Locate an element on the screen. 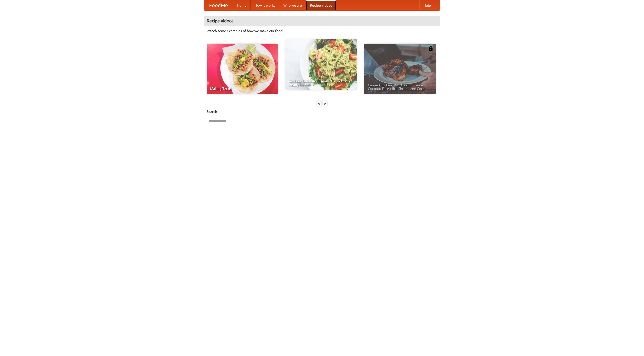 Image resolution: width=644 pixels, height=356 pixels. h4: Recipe videos is located at coordinates (322, 21).